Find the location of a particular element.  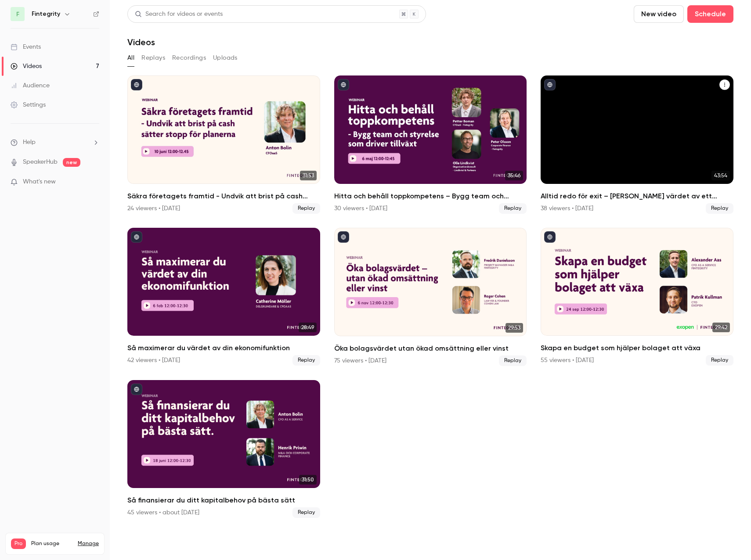

a: Manage is located at coordinates (88, 544).